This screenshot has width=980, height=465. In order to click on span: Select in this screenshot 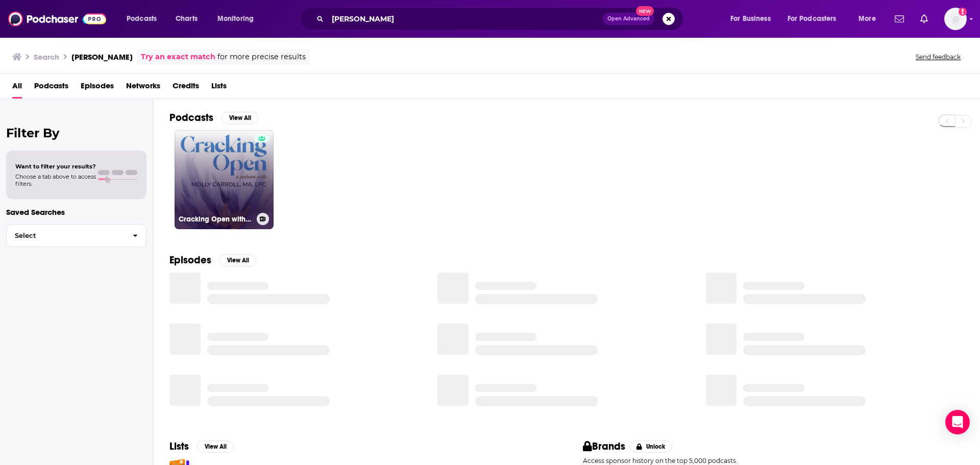, I will do `click(65, 236)`.